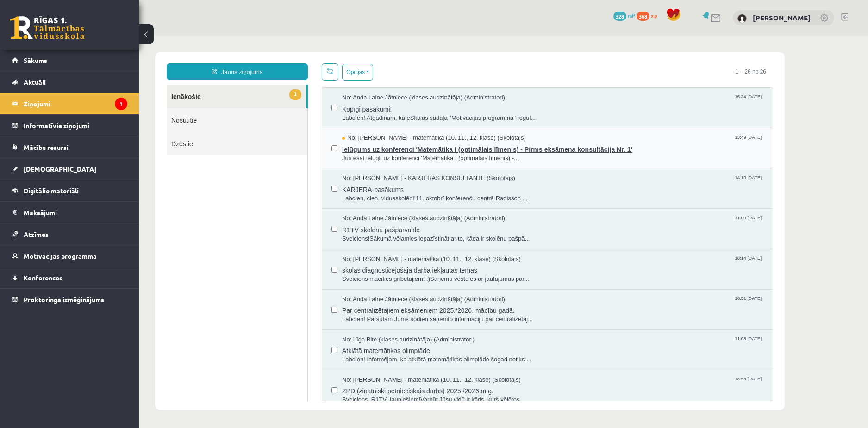  Describe the element at coordinates (97, 61) in the screenshot. I see `a: 1Ienākošie` at that location.